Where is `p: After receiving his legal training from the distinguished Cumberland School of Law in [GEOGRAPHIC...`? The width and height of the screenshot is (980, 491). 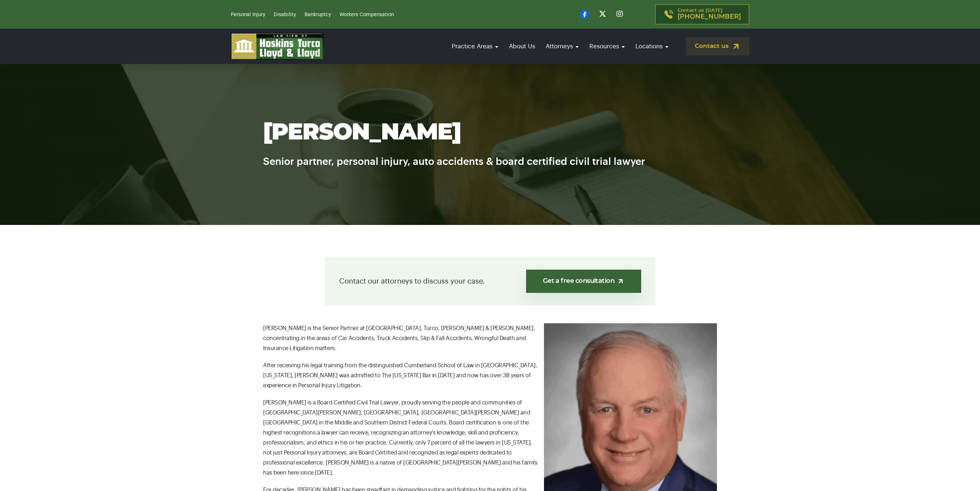 p: After receiving his legal training from the distinguished Cumberland School of Law in [GEOGRAPHIC... is located at coordinates (490, 376).